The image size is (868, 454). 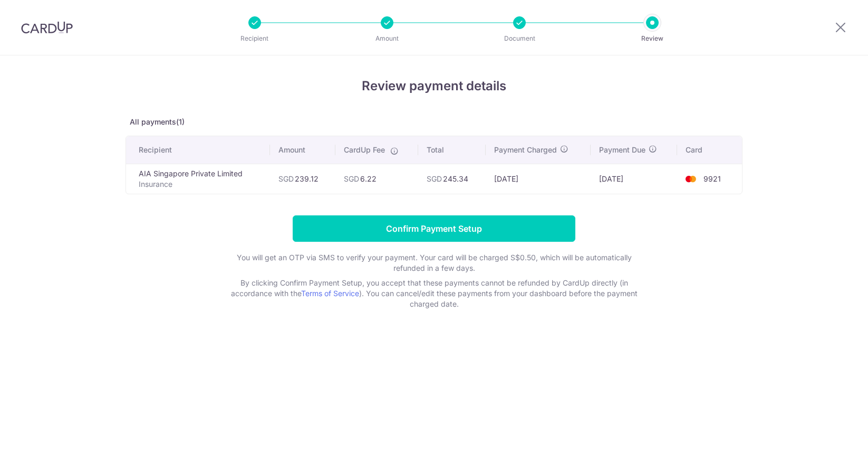 What do you see at coordinates (331, 293) in the screenshot?
I see `a: Terms of Service` at bounding box center [331, 293].